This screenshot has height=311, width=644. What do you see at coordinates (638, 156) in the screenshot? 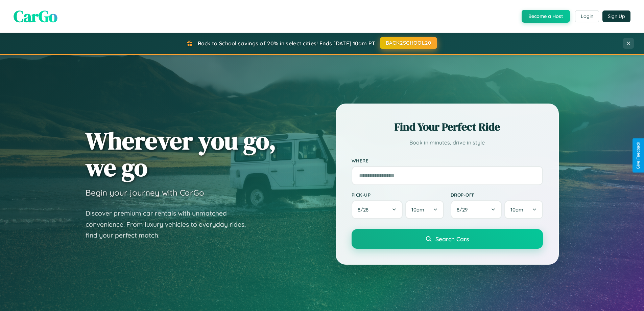
I see `div: Give Feedback` at bounding box center [638, 156].